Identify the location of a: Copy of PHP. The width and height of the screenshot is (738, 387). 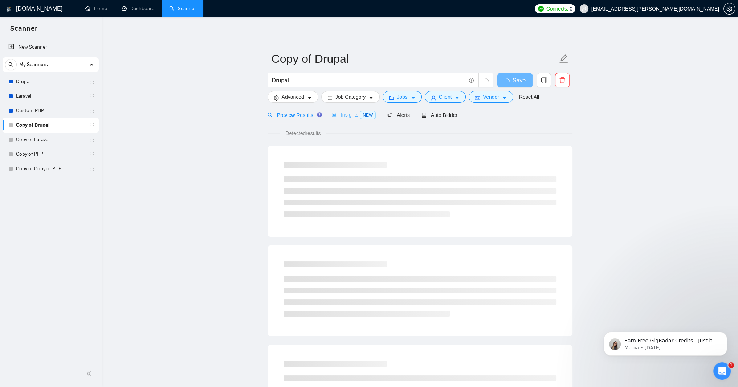
(50, 154).